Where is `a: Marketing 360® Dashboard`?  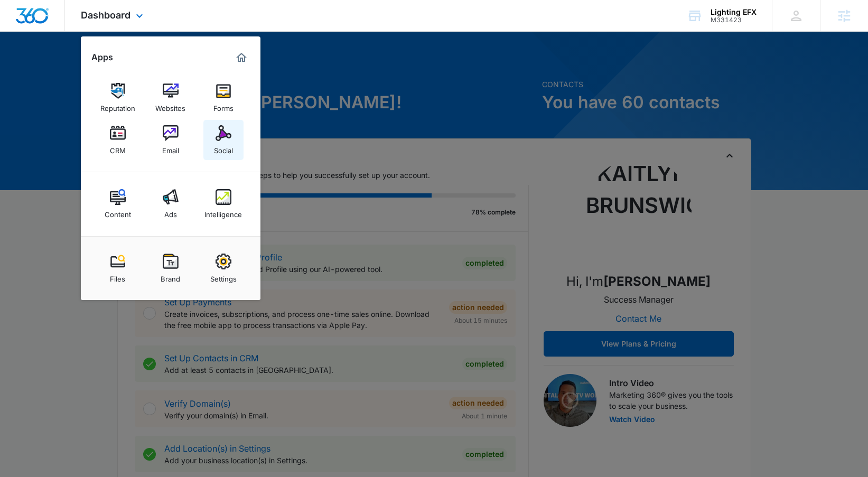 a: Marketing 360® Dashboard is located at coordinates (241, 58).